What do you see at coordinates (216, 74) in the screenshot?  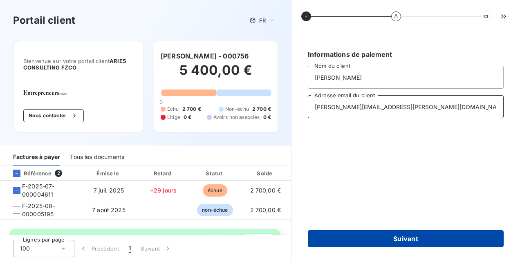 I see `h2: 5 400,00 €` at bounding box center [216, 74].